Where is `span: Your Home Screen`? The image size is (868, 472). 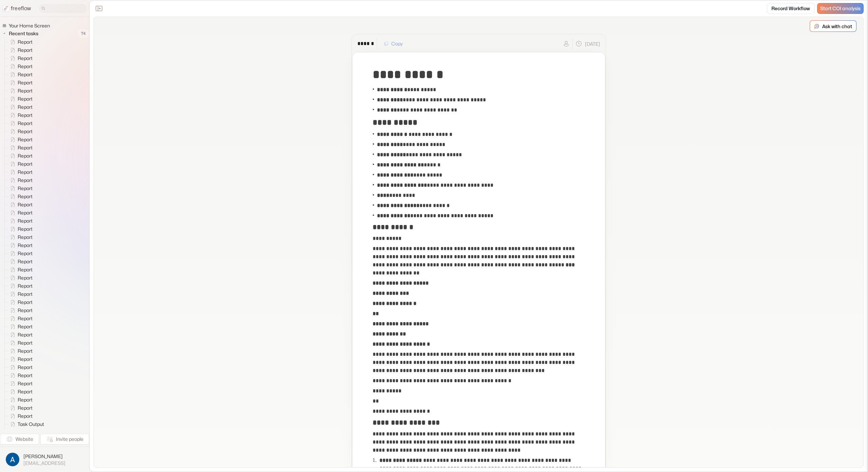 span: Your Home Screen is located at coordinates (29, 26).